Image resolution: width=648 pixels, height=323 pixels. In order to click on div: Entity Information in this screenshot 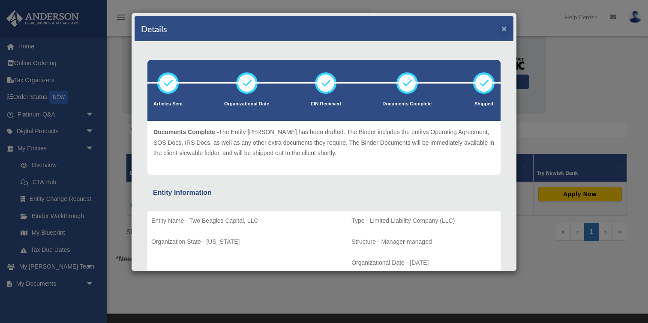, I will do `click(324, 193)`.